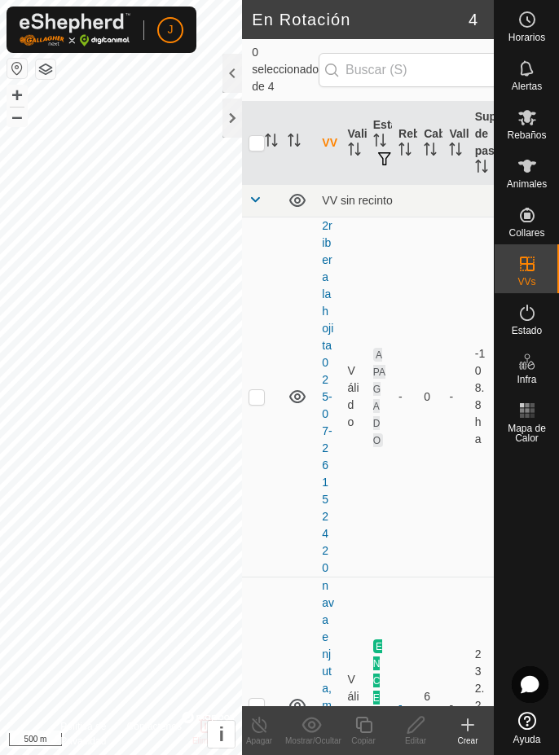  What do you see at coordinates (527, 739) in the screenshot?
I see `span: Ayuda` at bounding box center [527, 739].